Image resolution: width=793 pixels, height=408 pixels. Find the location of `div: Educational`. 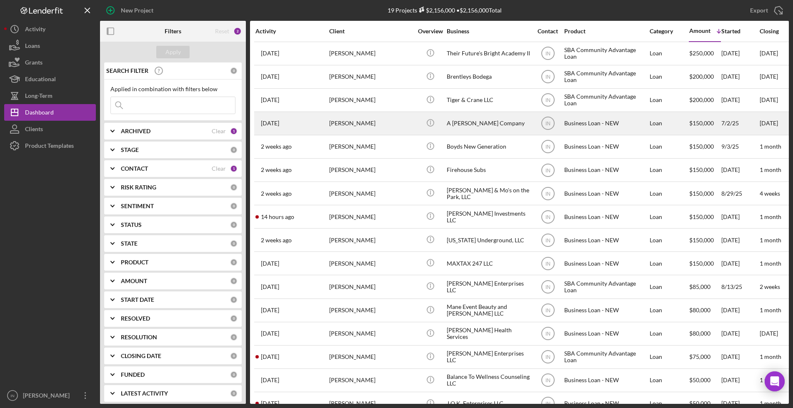

div: Educational is located at coordinates (40, 80).